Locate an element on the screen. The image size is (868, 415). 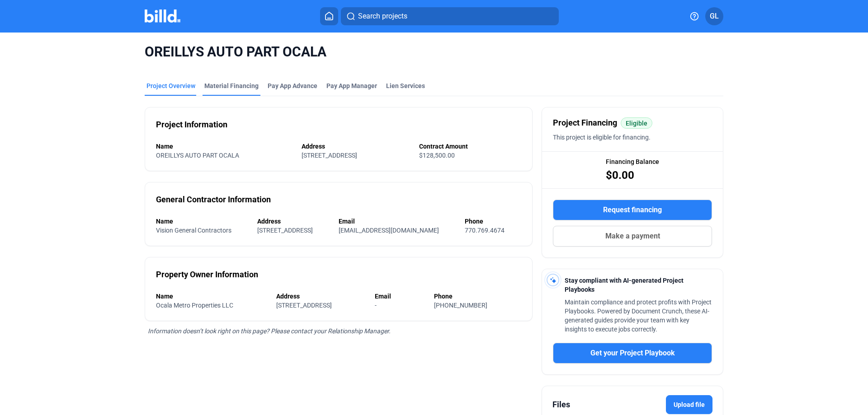
span: Information doesn’t look right on this page? Please contact your Relationship Manager. is located at coordinates (269, 331).